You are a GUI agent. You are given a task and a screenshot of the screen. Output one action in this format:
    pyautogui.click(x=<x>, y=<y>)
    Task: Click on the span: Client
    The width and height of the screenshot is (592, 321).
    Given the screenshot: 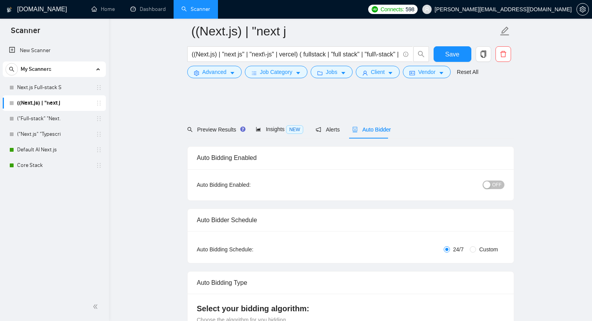 What is the action you would take?
    pyautogui.click(x=378, y=72)
    